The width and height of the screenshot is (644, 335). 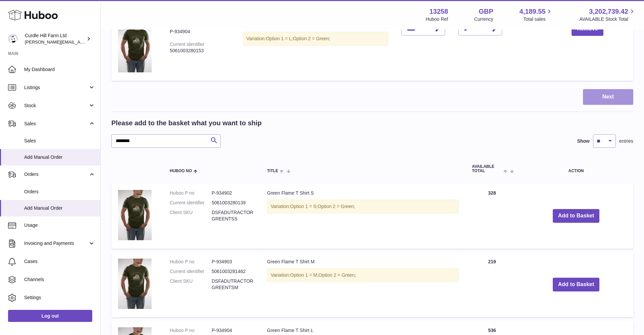 I want to click on dd: 5061003281462, so click(x=232, y=271).